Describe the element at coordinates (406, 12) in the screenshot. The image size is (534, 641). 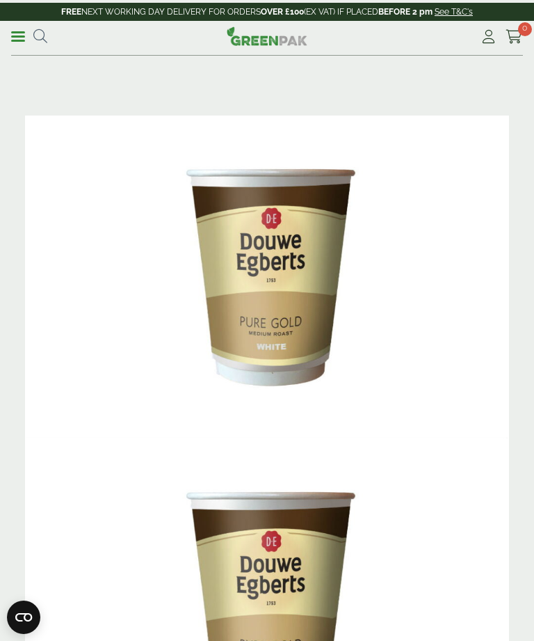
I see `strong: BEFORE 2 pm` at that location.